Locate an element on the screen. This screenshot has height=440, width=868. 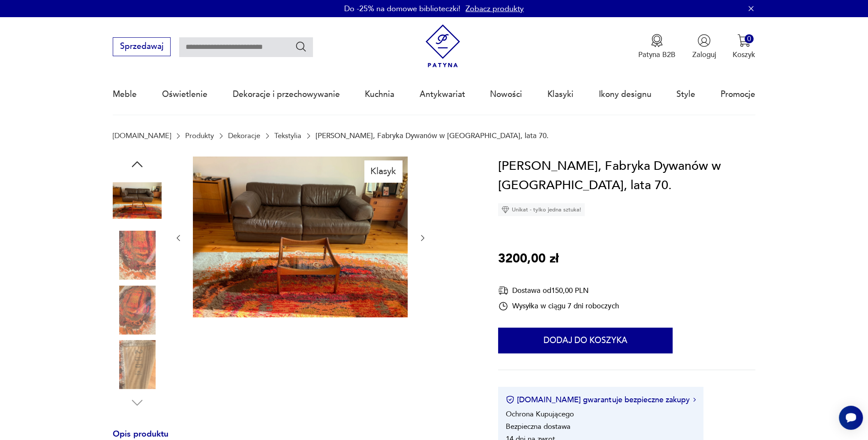
a: Oświetlenie is located at coordinates (185, 94).